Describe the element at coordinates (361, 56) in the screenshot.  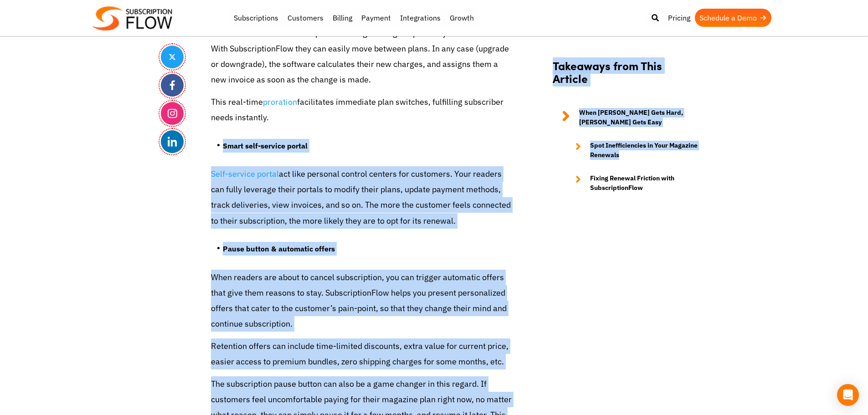
I see `p: Customers don’t have to keep on renewing the original plan they subscribed to. With SubscriptionF...` at that location.